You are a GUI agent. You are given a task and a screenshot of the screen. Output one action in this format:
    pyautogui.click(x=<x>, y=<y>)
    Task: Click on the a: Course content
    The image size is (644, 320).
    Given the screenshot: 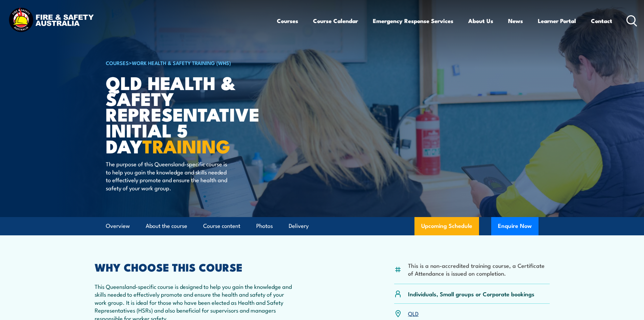 What is the action you would take?
    pyautogui.click(x=222, y=226)
    